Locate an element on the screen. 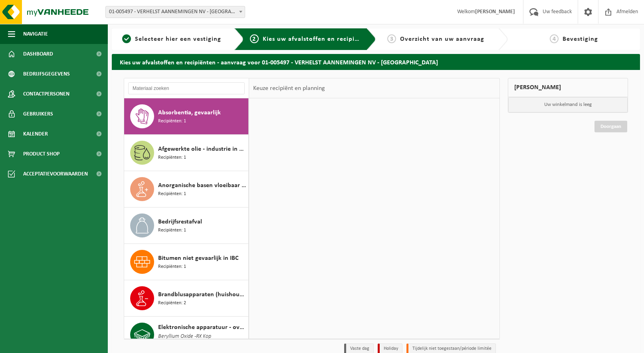  span: Brandblusapparaten (huishoudelijk) is located at coordinates (202, 294).